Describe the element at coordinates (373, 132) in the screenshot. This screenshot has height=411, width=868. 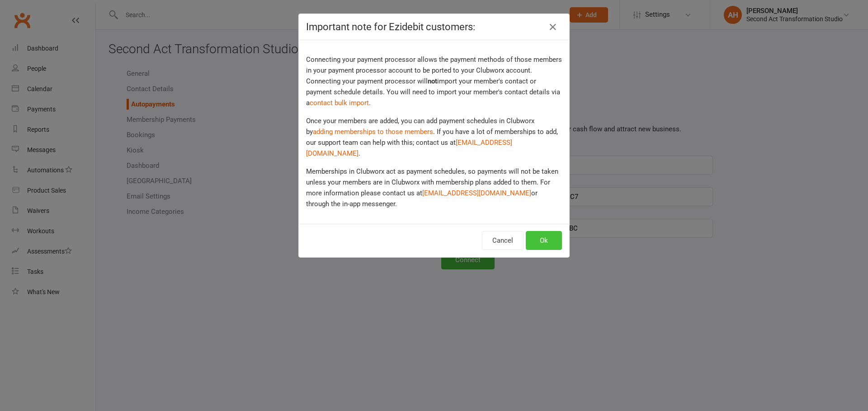
I see `a: adding memberships to those members` at that location.